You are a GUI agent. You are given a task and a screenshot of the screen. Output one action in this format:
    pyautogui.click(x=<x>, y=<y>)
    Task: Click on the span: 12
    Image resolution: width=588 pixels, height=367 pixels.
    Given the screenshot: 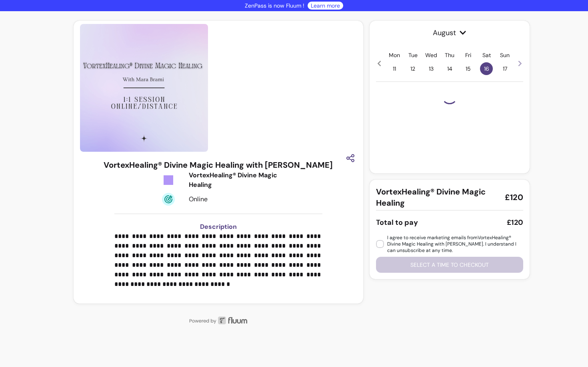 What is the action you would take?
    pyautogui.click(x=413, y=69)
    